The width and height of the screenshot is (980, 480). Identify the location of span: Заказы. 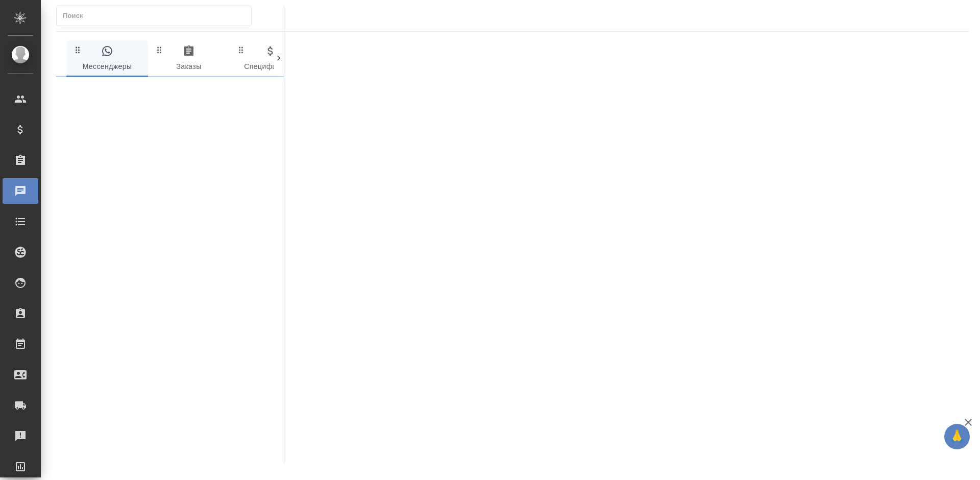
(189, 59).